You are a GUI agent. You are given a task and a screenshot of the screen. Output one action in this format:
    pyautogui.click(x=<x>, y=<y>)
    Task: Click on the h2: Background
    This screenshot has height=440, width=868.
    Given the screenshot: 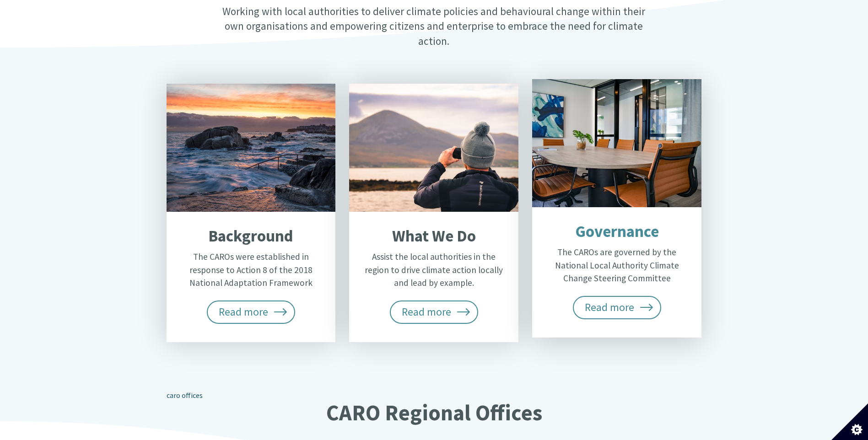 What is the action you would take?
    pyautogui.click(x=251, y=236)
    